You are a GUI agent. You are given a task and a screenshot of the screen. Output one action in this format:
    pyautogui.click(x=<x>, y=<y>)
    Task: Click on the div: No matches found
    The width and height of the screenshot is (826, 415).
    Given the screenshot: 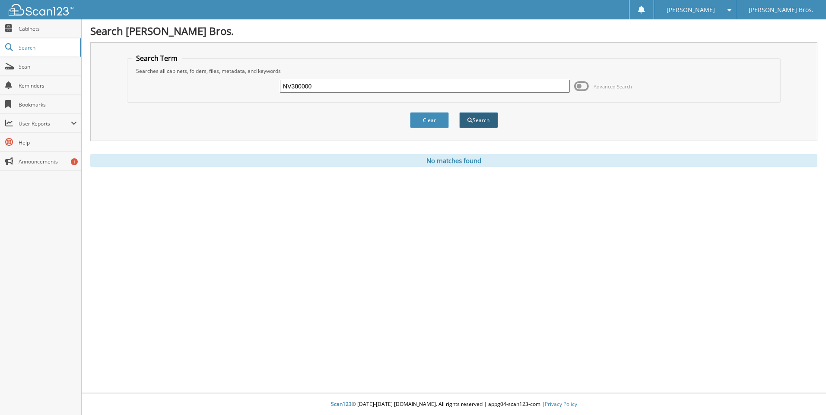 What is the action you would take?
    pyautogui.click(x=453, y=161)
    